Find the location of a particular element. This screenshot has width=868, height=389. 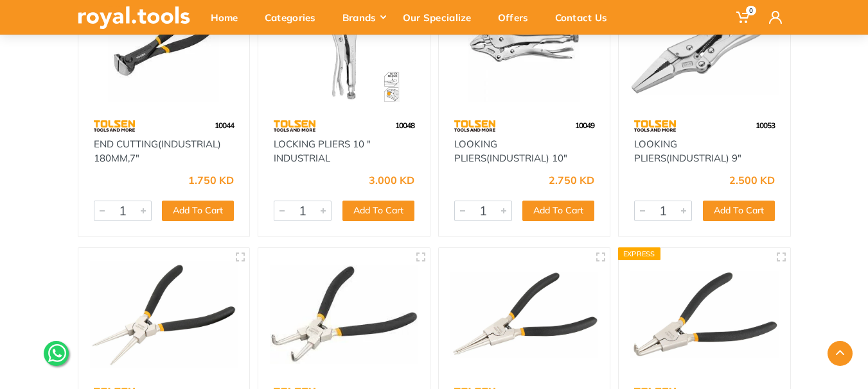

div: Categories is located at coordinates (294, 17).